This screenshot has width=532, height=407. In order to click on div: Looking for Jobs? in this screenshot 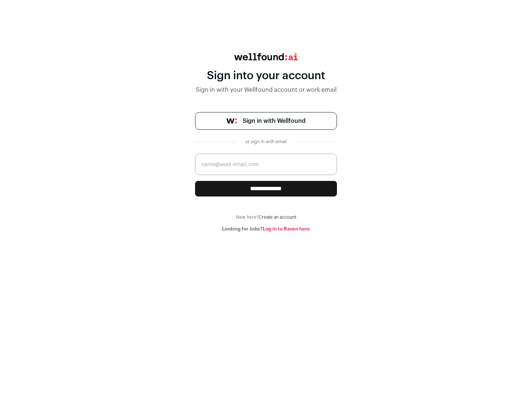, I will do `click(266, 229)`.